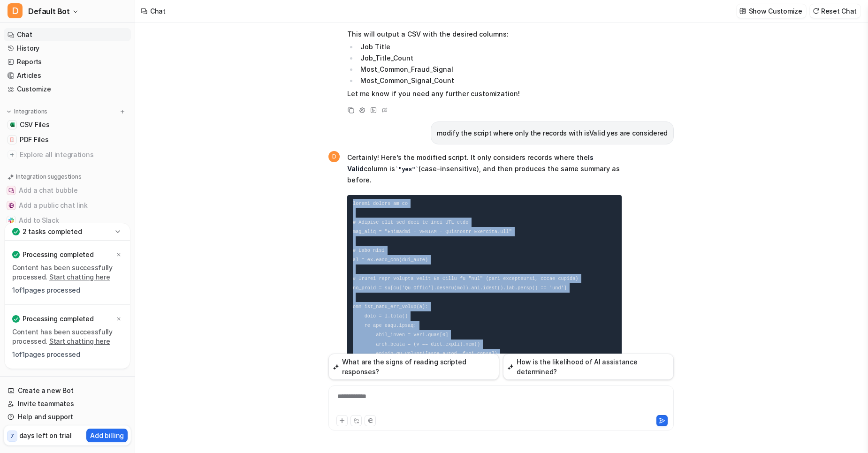 The image size is (868, 453). I want to click on a: Help and support, so click(67, 417).